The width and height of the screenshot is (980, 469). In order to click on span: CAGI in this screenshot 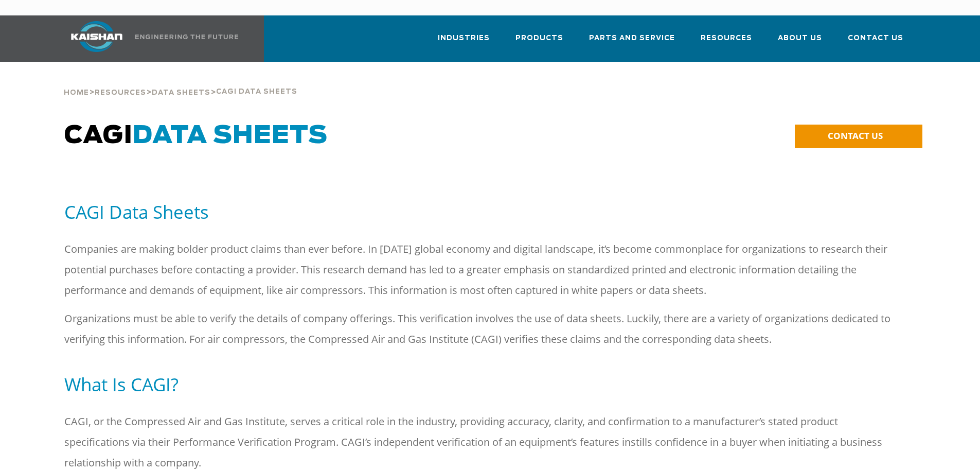, I will do `click(196, 136)`.